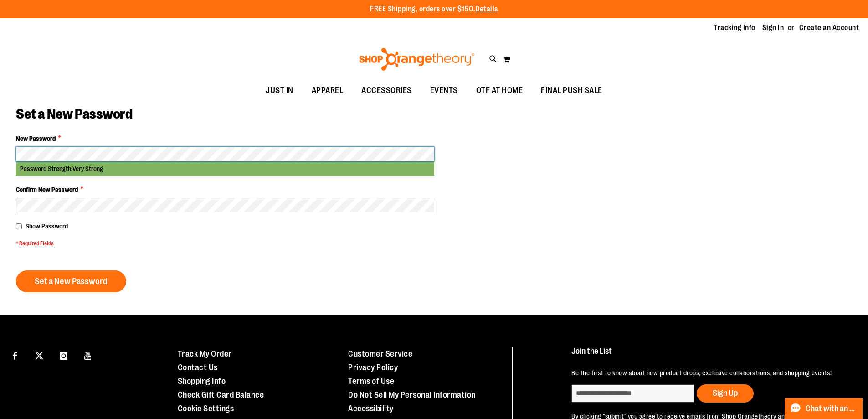 This screenshot has width=868, height=419. I want to click on p: FREE Shipping, orders over $150., so click(434, 9).